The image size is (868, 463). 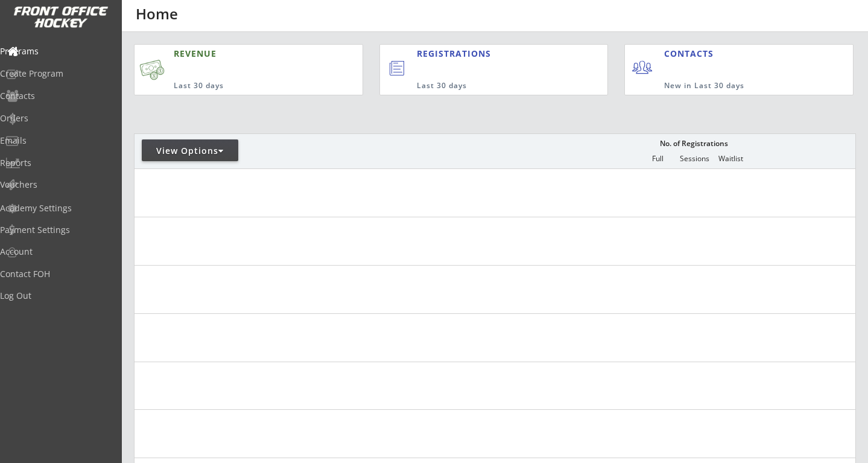 What do you see at coordinates (240, 54) in the screenshot?
I see `div: REVENUE` at bounding box center [240, 54].